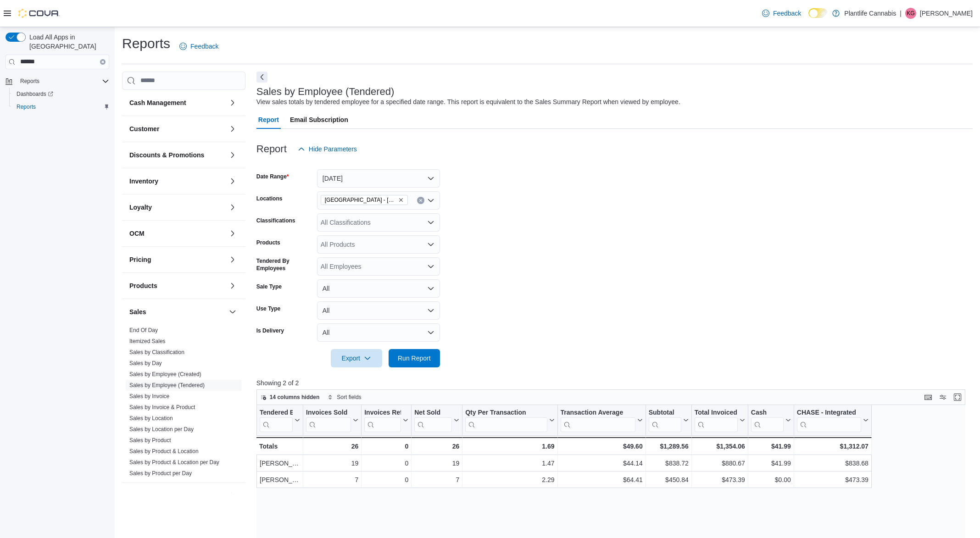 The width and height of the screenshot is (980, 538). Describe the element at coordinates (720, 446) in the screenshot. I see `div: $1,354.06` at that location.